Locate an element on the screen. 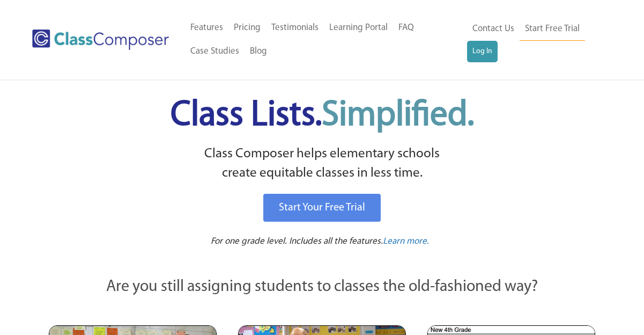 The width and height of the screenshot is (644, 335). span: For one grade level. Includes all the features. is located at coordinates (297, 241).